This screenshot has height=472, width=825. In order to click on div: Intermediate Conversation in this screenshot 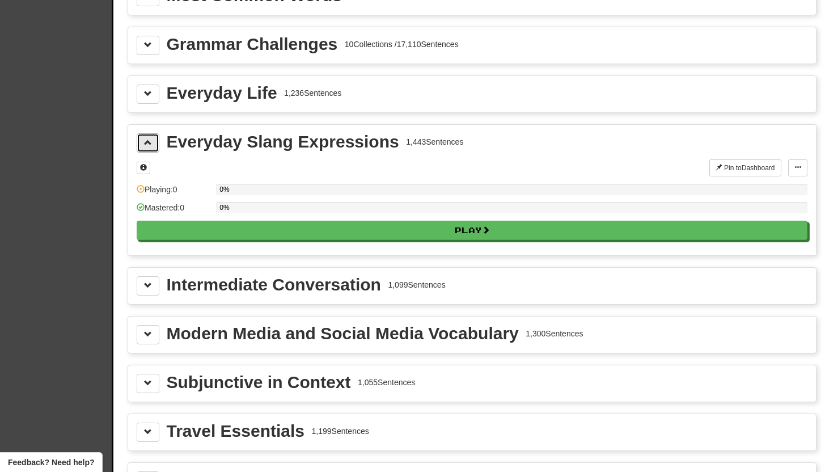, I will do `click(274, 285)`.